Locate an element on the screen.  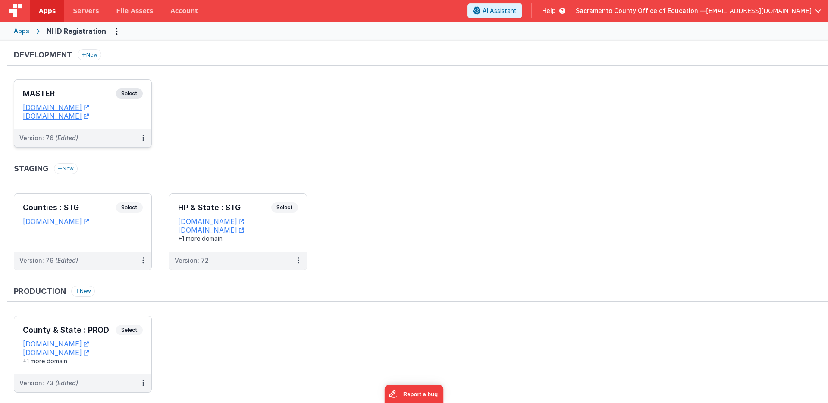
span: Apps is located at coordinates (47, 11).